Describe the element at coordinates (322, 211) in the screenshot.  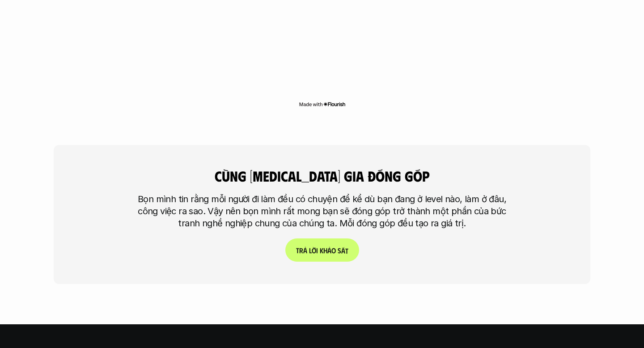
I see `p: Bọn mình tin rằng mỗi người đi làm đều có chuyện để kể dù bạn đang ở level nào, làm ở đâu, công v...` at that location.